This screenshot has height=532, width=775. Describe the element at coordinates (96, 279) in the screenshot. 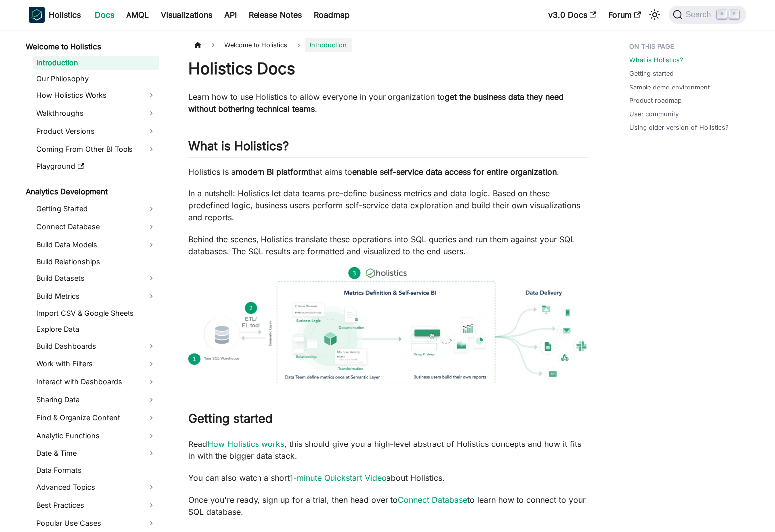

I see `a: Build Datasets` at that location.